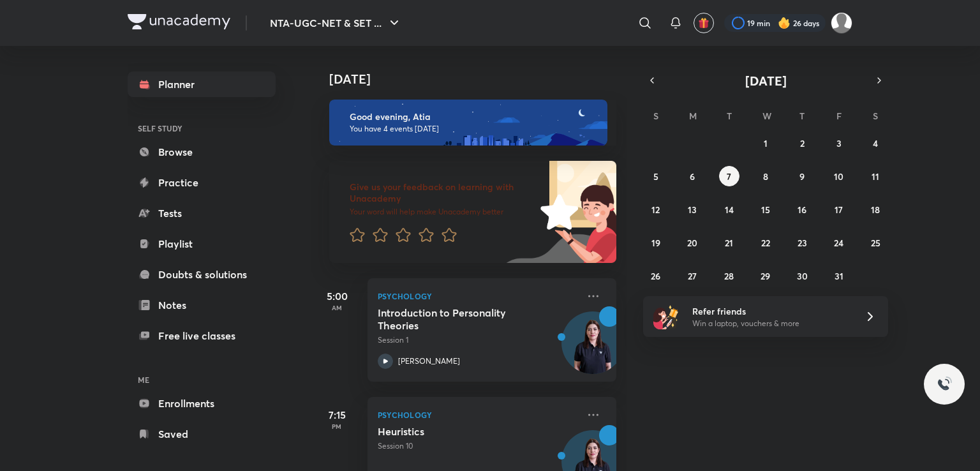 This screenshot has height=471, width=980. I want to click on abbr: Wednesday, so click(767, 116).